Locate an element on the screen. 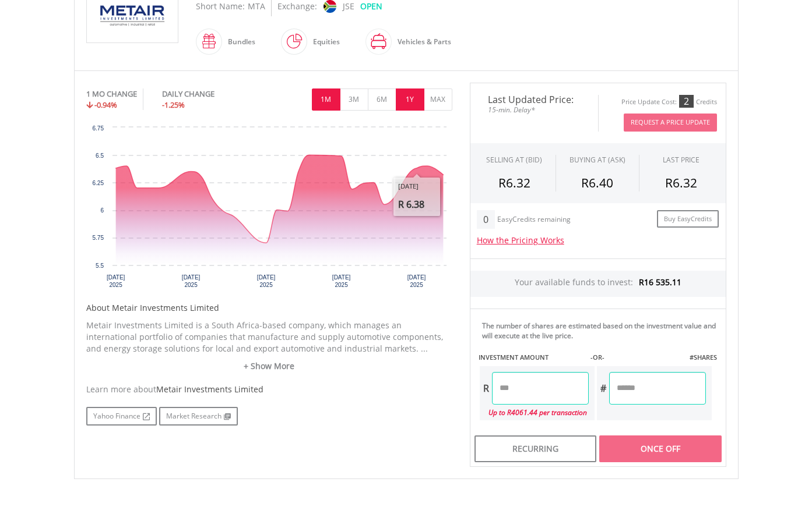 Image resolution: width=812 pixels, height=514 pixels. span: Metair Investments Limited is located at coordinates (210, 389).